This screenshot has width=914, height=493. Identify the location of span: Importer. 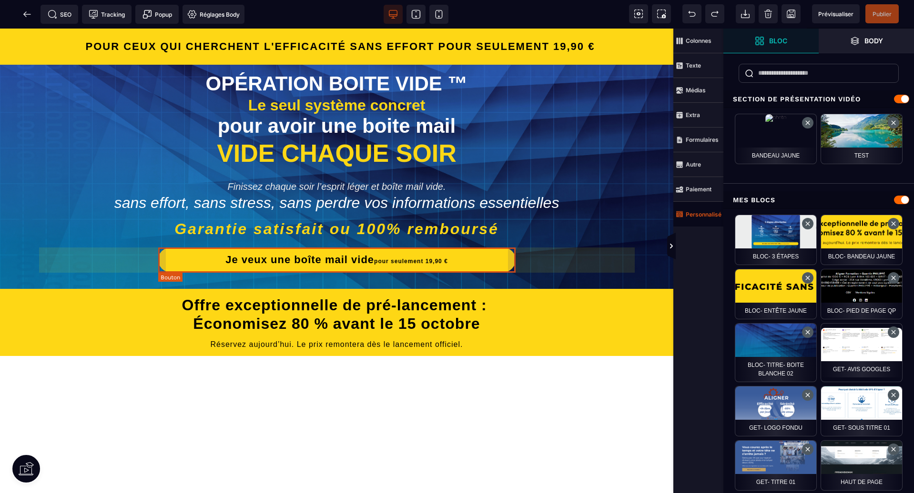
(745, 14).